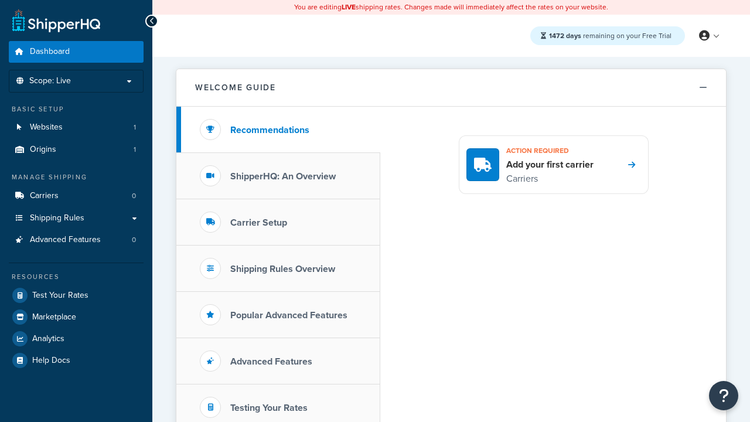 The image size is (750, 422). Describe the element at coordinates (43, 149) in the screenshot. I see `span: Origins` at that location.